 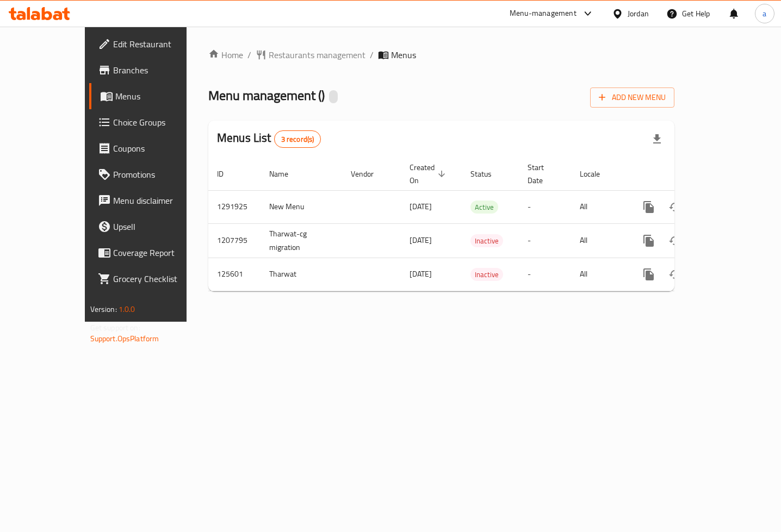 I want to click on div: Total records count, so click(x=298, y=139).